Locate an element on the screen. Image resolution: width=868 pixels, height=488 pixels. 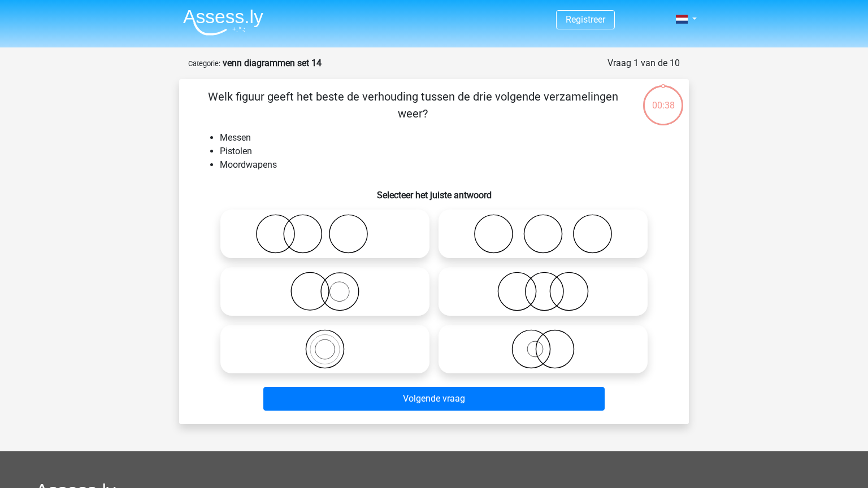
li: Moordwapens is located at coordinates (445, 165).